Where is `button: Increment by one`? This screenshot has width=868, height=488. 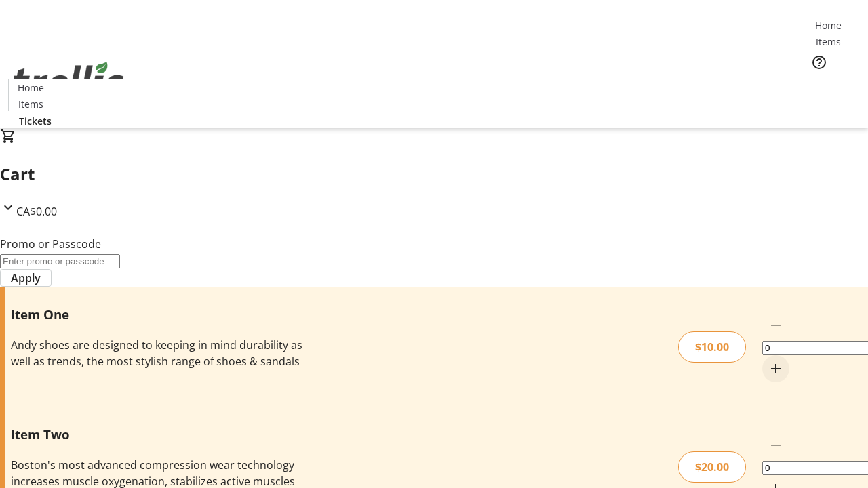
button: Increment by one is located at coordinates (775, 368).